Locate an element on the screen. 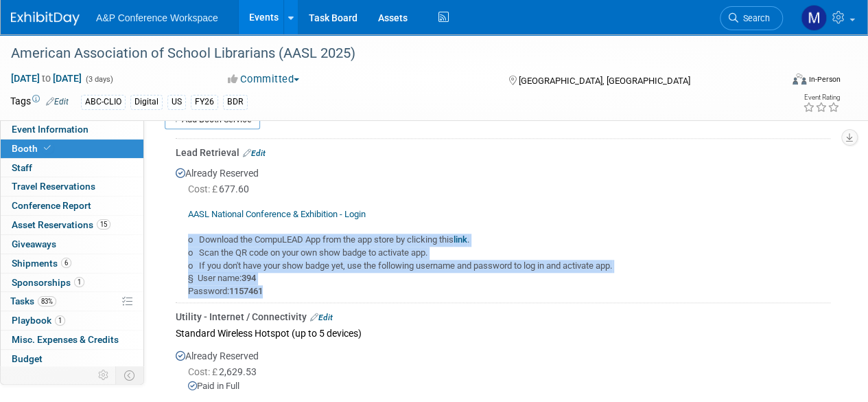 This screenshot has height=402, width=868. button: Committed is located at coordinates (263, 79).